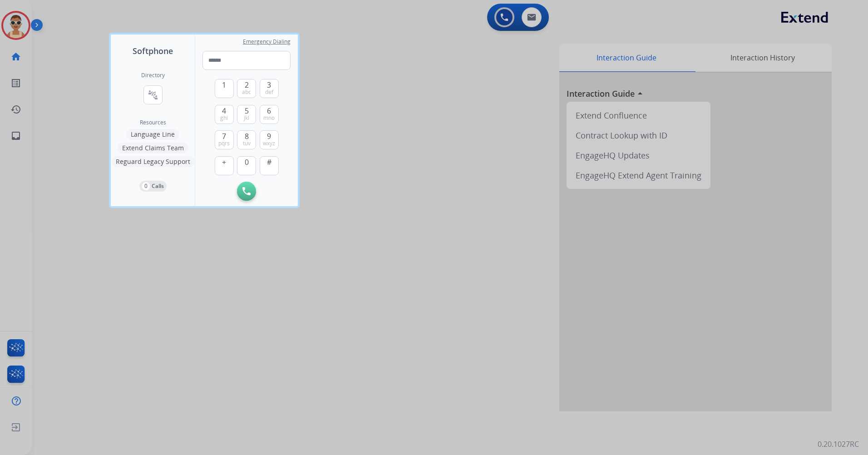 The height and width of the screenshot is (455, 868). What do you see at coordinates (224, 136) in the screenshot?
I see `span: 7` at bounding box center [224, 136].